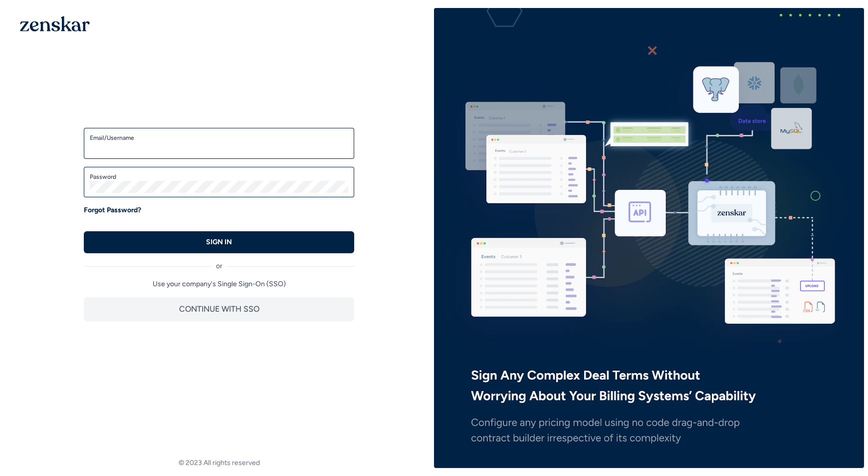 This screenshot has width=868, height=476. What do you see at coordinates (112, 211) in the screenshot?
I see `a: Forgot Password?` at bounding box center [112, 211].